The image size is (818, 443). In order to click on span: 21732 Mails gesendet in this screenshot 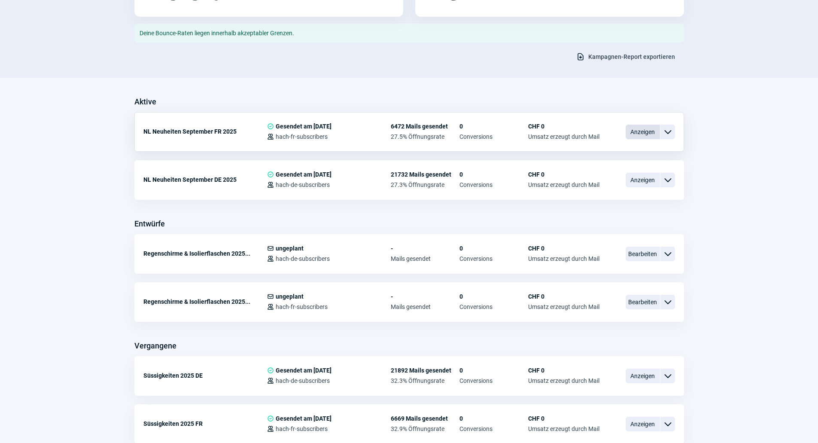, I will do `click(425, 174)`.